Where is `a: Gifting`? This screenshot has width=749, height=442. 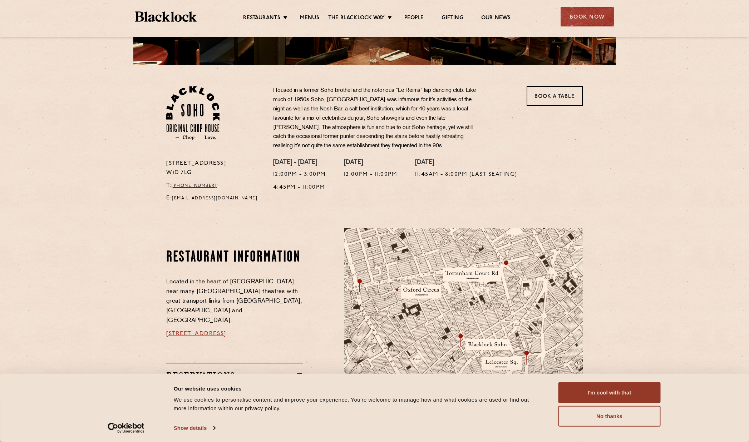
a: Gifting is located at coordinates (452, 19).